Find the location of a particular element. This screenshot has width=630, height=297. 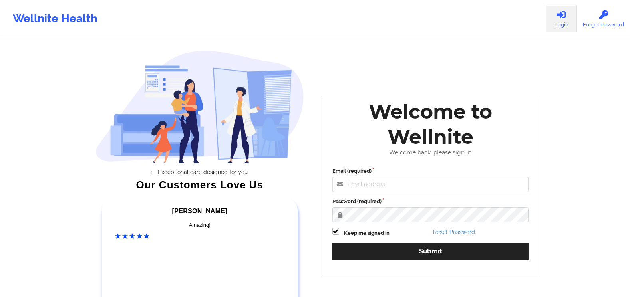

label: Password (required) is located at coordinates (431, 202).